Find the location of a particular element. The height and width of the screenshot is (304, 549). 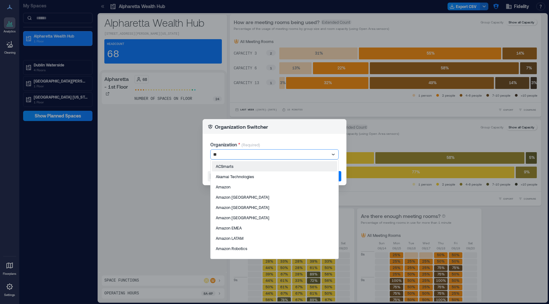

button: Turn Off is located at coordinates (223, 176).